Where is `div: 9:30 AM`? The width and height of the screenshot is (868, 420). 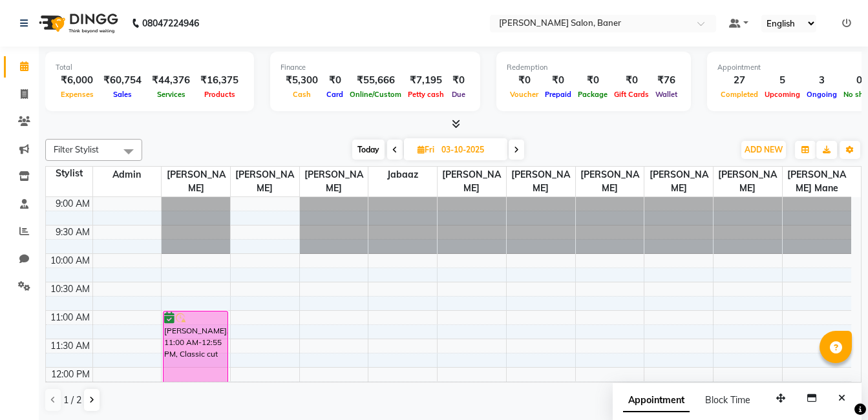
div: 9:30 AM is located at coordinates (72, 232).